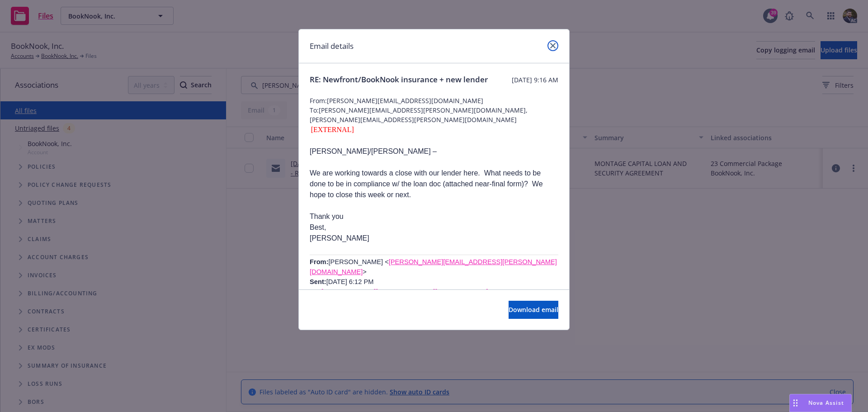 Image resolution: width=868 pixels, height=412 pixels. I want to click on span: Best,, so click(318, 227).